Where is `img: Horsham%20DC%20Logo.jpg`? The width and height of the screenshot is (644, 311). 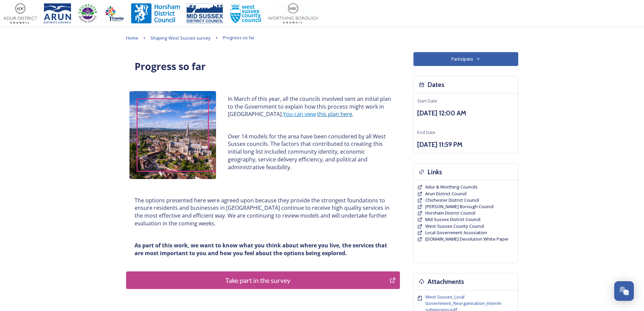
img: Horsham%20DC%20Logo.jpg is located at coordinates (156, 14).